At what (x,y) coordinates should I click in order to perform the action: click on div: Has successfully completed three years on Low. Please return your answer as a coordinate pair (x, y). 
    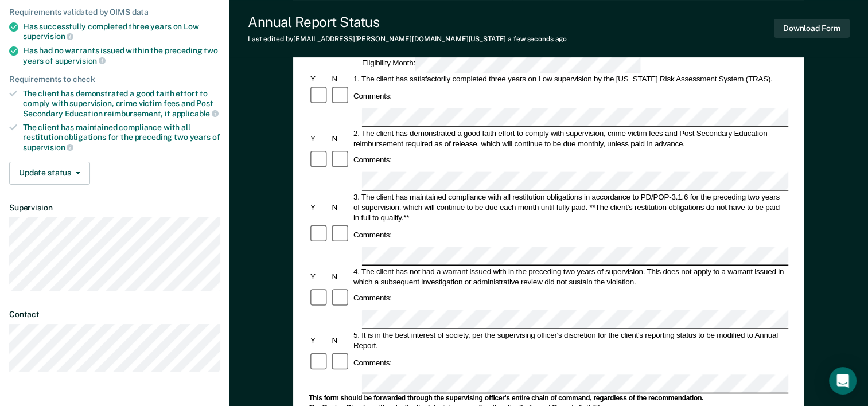
    Looking at the image, I should click on (121, 32).